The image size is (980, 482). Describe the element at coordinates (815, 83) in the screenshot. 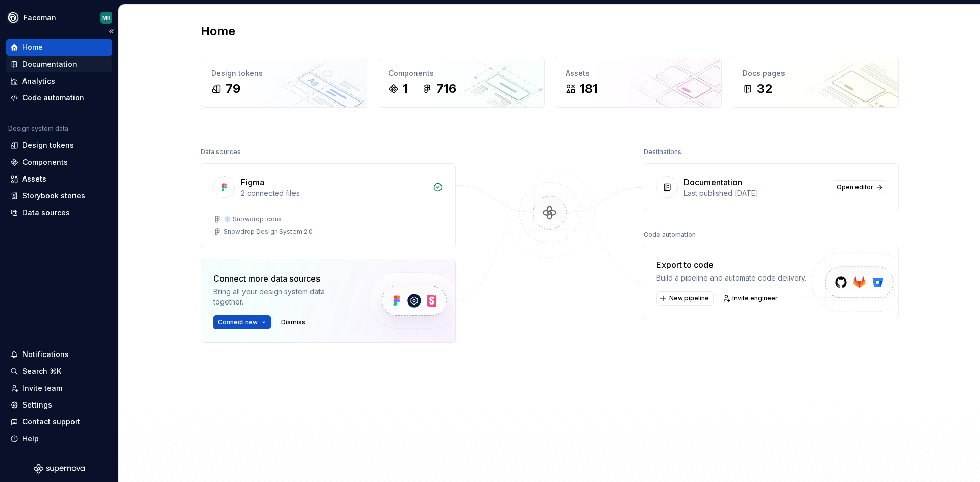

I see `a: Docs pages32` at that location.